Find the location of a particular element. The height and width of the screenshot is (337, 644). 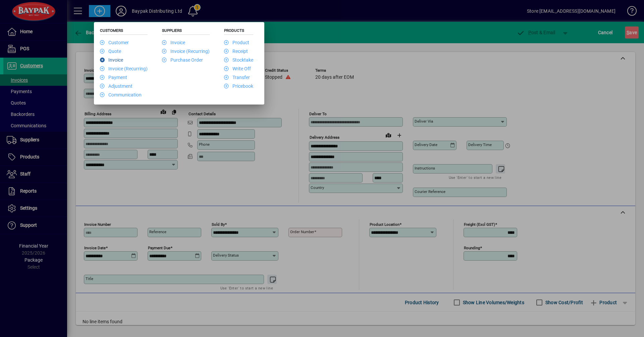

a: Transfer is located at coordinates (237, 77).